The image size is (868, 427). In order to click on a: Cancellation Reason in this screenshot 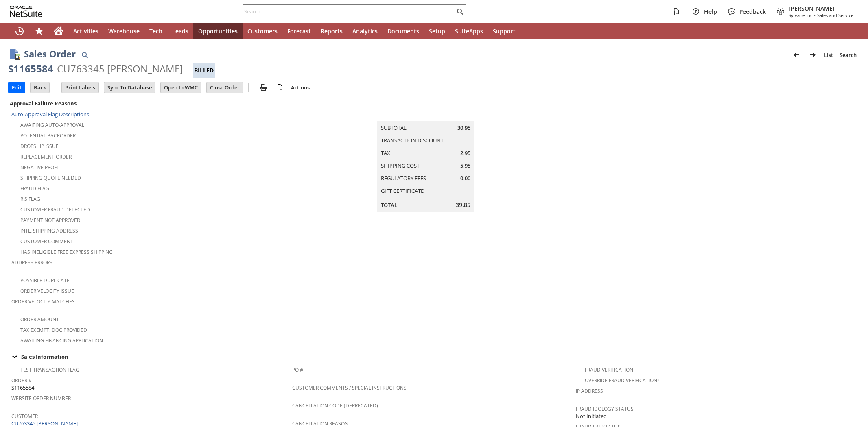, I will do `click(320, 424)`.